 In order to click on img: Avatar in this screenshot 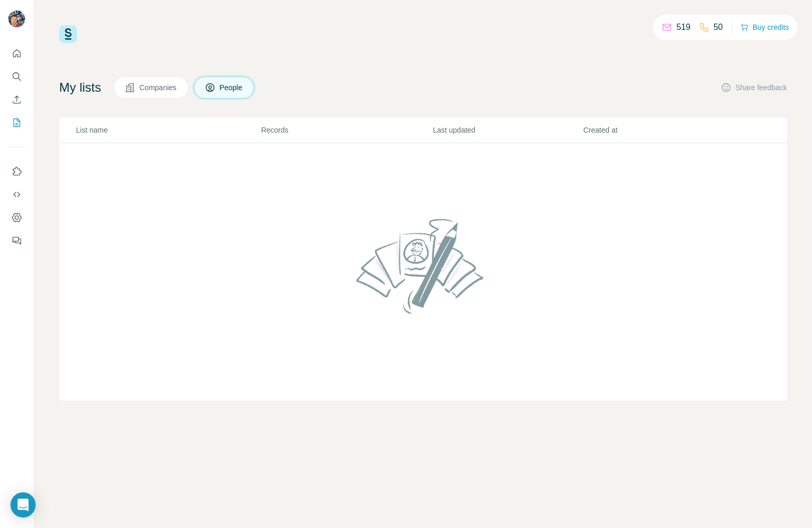, I will do `click(17, 19)`.